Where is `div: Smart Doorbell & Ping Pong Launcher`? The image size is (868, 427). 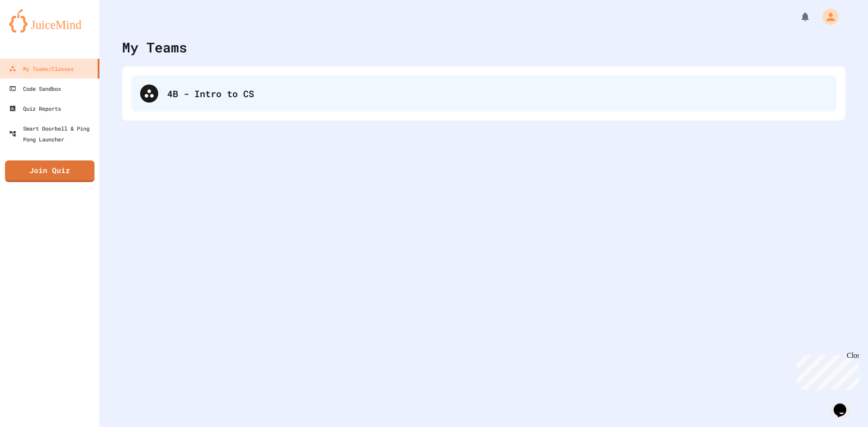
div: Smart Doorbell & Ping Pong Launcher is located at coordinates (52, 134).